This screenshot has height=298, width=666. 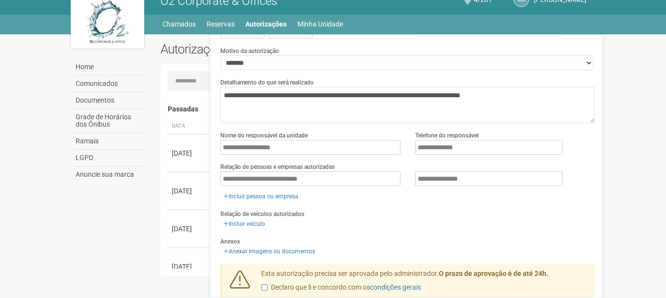 I want to click on a: LGPD, so click(x=109, y=158).